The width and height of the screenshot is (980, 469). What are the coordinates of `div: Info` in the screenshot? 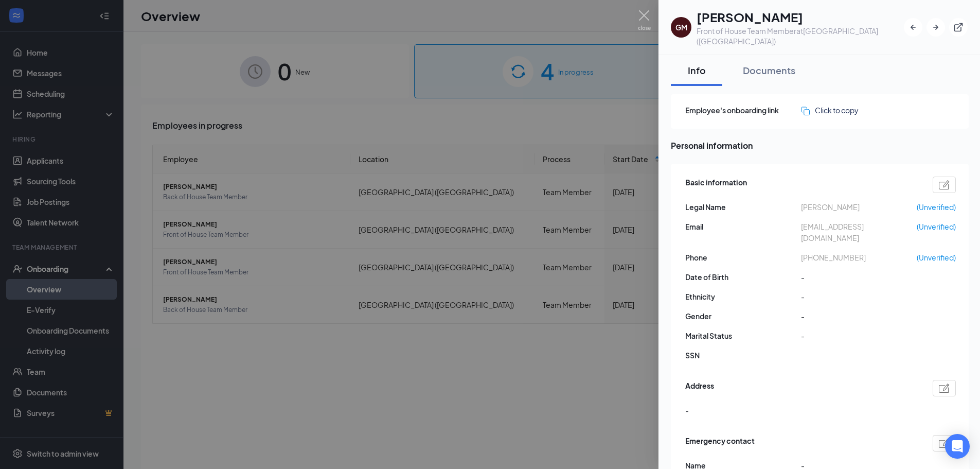 It's located at (697, 70).